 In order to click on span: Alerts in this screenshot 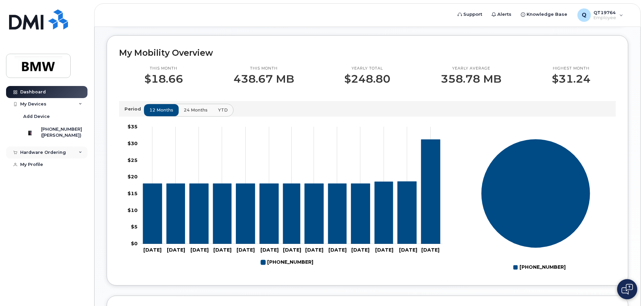, I will do `click(504, 14)`.